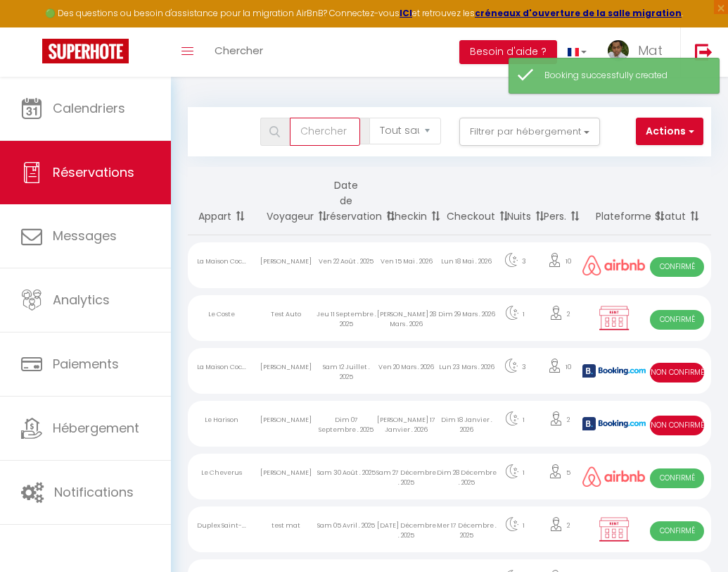  Describe the element at coordinates (406, 12) in the screenshot. I see `strong: ICI` at that location.